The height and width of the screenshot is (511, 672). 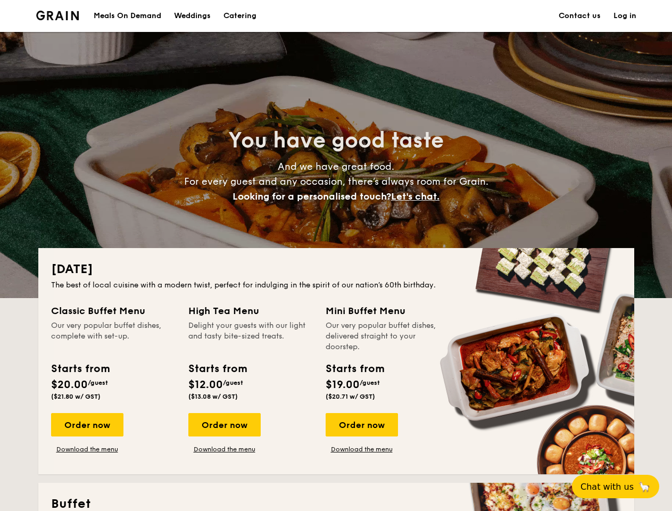 What do you see at coordinates (312, 196) in the screenshot?
I see `span: Looking for a personalised touch?` at bounding box center [312, 196].